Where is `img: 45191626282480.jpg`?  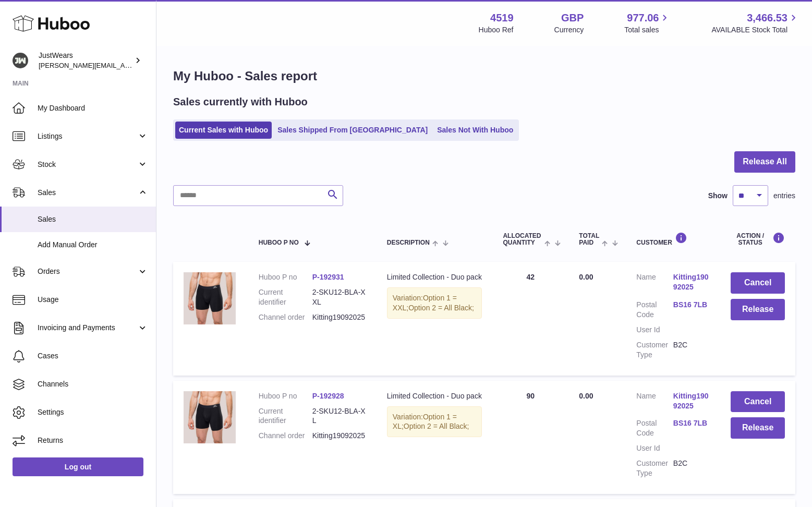
img: 45191626282480.jpg is located at coordinates (209, 418).